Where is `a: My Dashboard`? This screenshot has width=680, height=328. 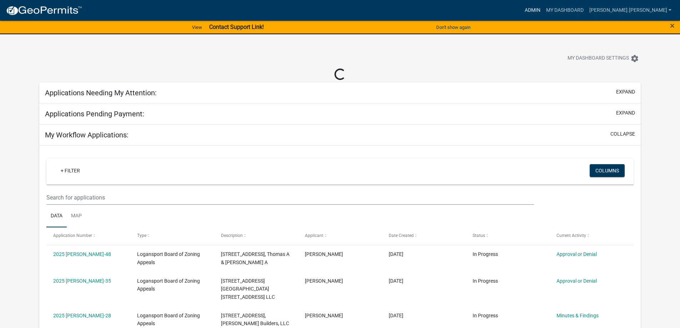 a: My Dashboard is located at coordinates (565, 10).